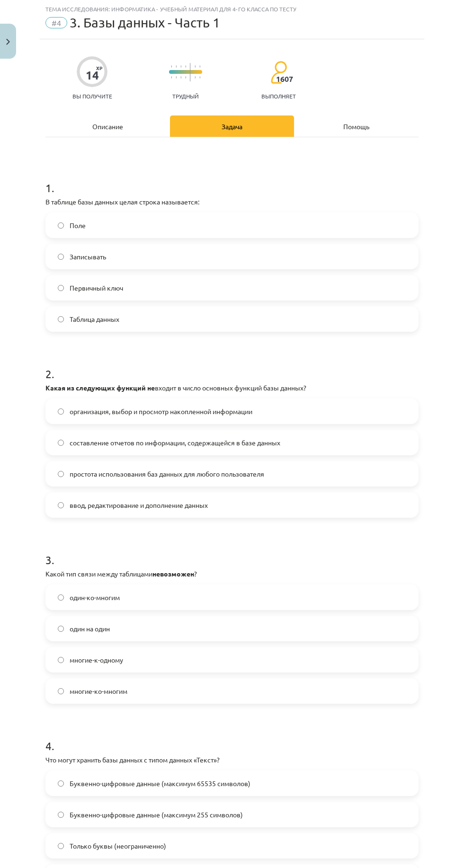 This screenshot has height=868, width=464. I want to click on font: Записывать, so click(88, 257).